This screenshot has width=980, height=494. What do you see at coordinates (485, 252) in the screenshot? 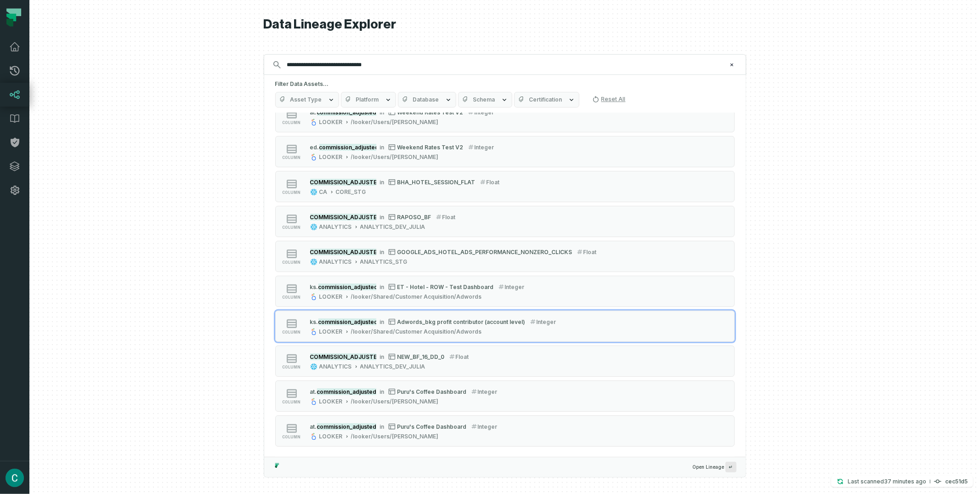
I see `span: GOOGLE_ADS_HOTEL_ADS_PERFORMANCE_NONZERO_CLICKS` at bounding box center [485, 252].